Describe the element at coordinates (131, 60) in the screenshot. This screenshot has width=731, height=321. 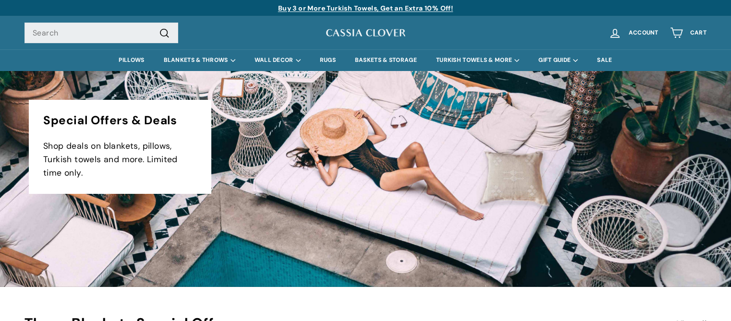
I see `a: PILLOWS` at that location.